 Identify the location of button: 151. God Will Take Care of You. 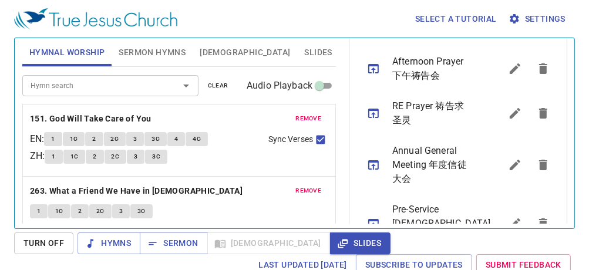
(92, 119).